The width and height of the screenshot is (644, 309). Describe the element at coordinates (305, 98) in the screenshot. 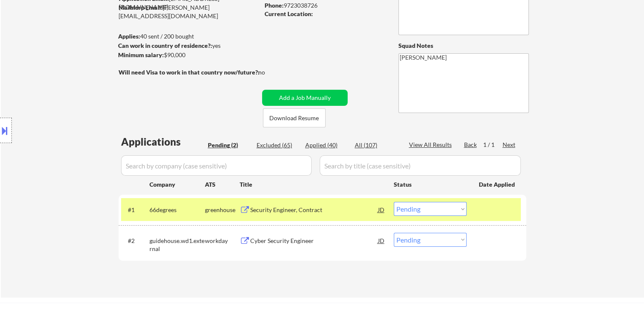

I see `button: Add a Job Manually` at that location.